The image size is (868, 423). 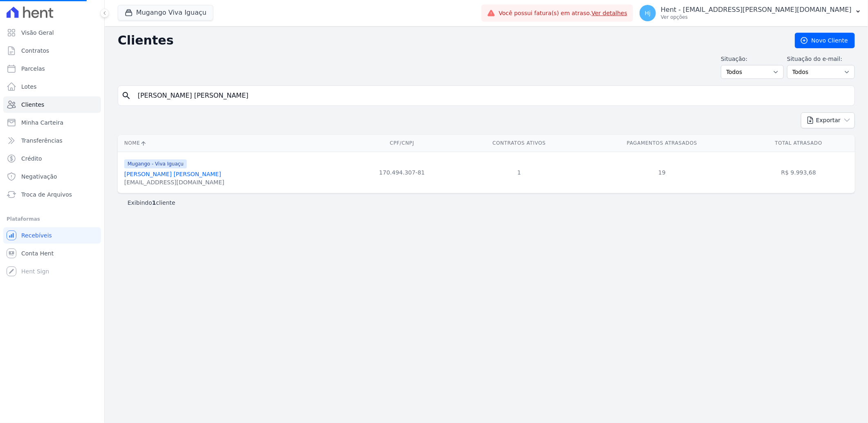 I want to click on a: Troca de Arquivos, so click(x=52, y=195).